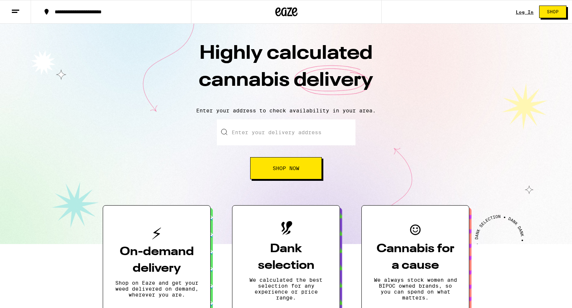  I want to click on button: Shop, so click(552, 12).